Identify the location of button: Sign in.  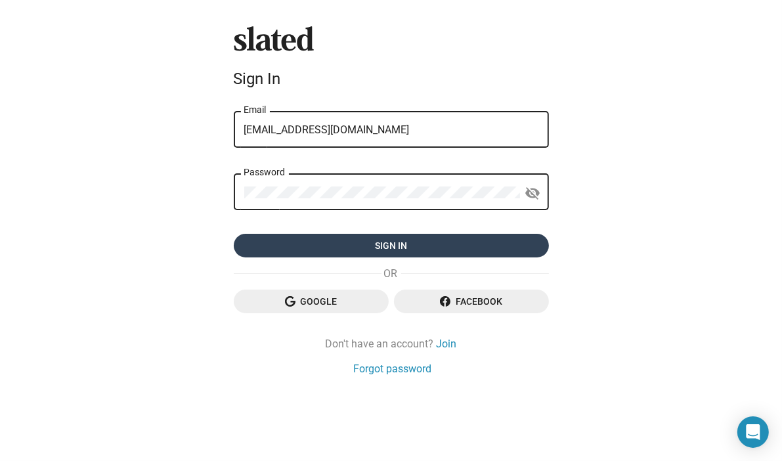
(391, 245).